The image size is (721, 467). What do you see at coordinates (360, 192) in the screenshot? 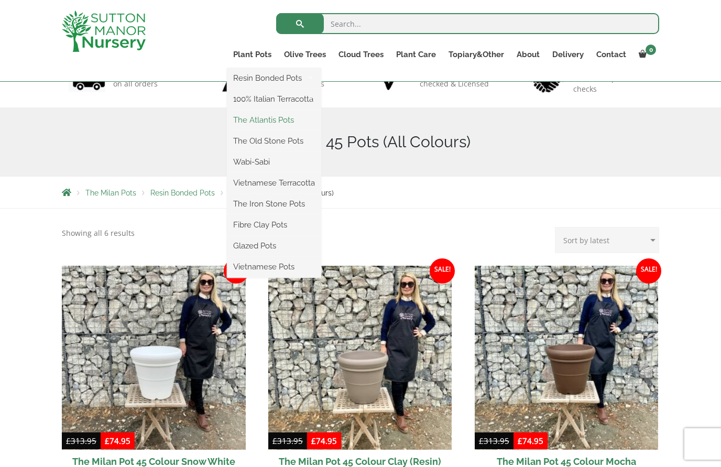
I see `nav: Breadcrumbs` at bounding box center [360, 192].